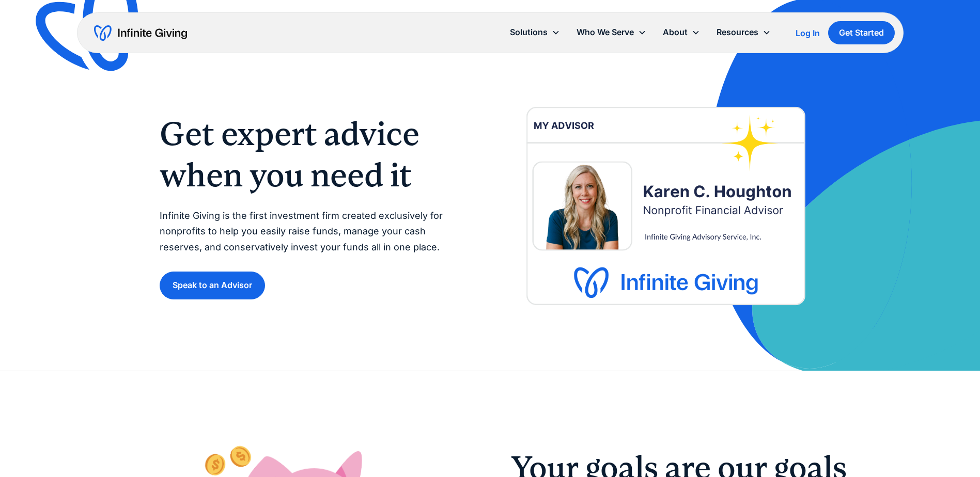  I want to click on a: Get Started, so click(861, 33).